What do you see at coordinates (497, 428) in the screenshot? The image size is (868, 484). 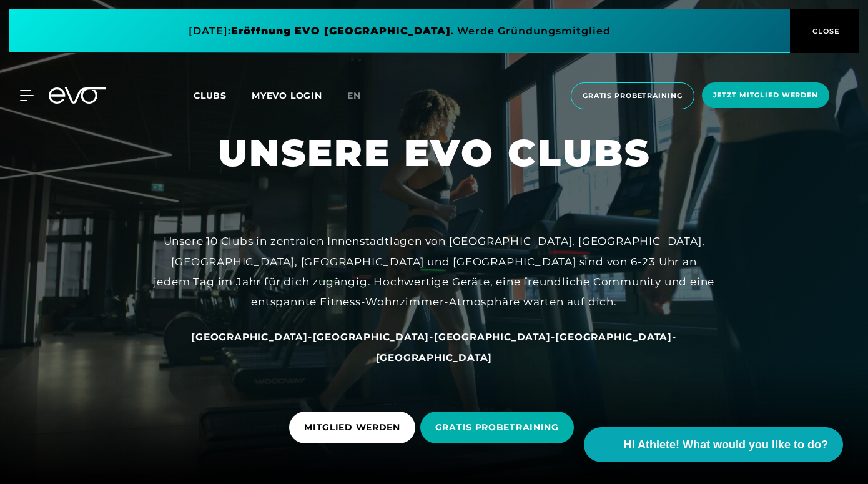 I see `span: GRATIS PROBETRAINING` at bounding box center [497, 428].